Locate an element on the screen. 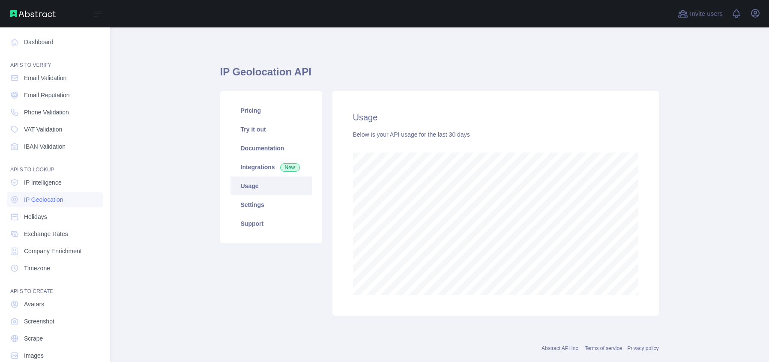 This screenshot has width=769, height=362. div: API'S TO CREATE is located at coordinates (55, 286).